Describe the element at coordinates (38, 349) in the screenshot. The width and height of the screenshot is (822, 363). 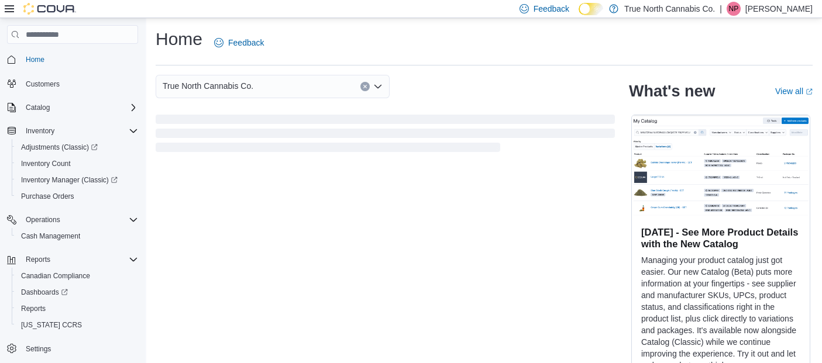
I see `a: Settings` at that location.